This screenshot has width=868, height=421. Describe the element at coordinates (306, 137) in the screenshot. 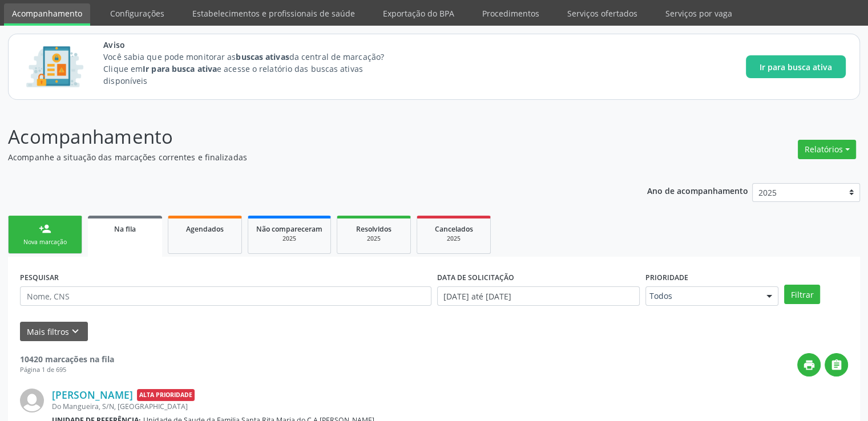

I see `p: Acompanhamento` at that location.